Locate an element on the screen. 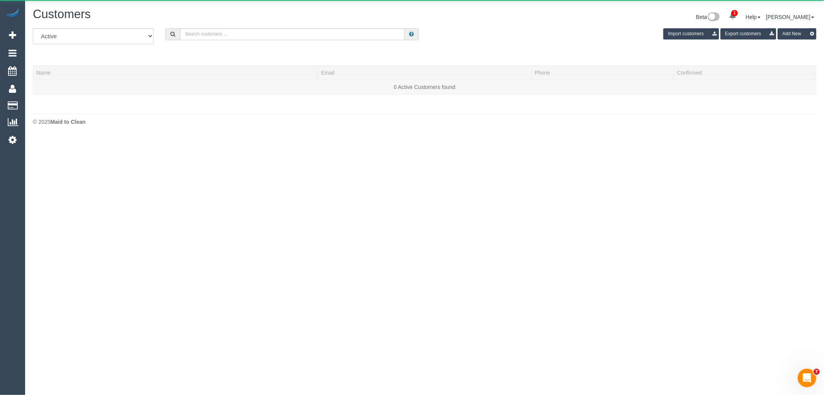 This screenshot has width=824, height=395. th: Confirmed is located at coordinates (745, 72).